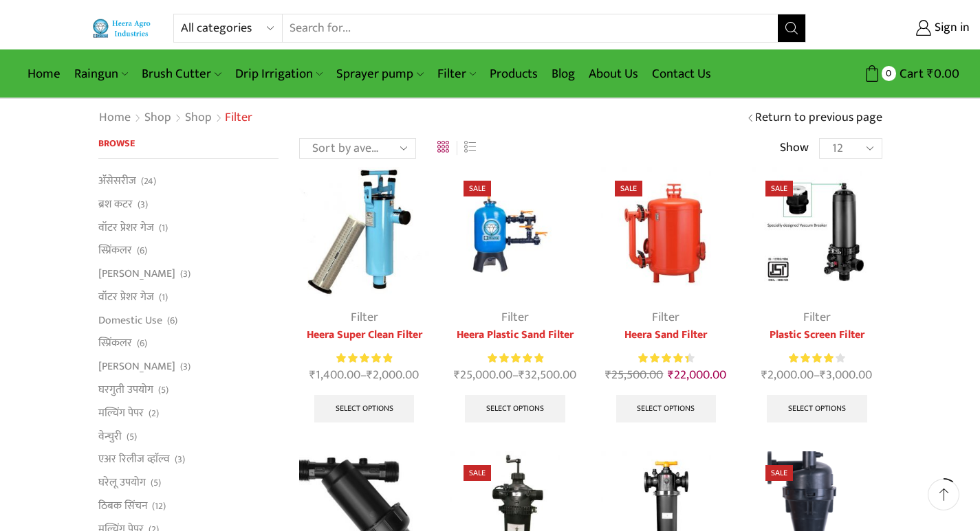 This screenshot has height=531, width=980. I want to click on div: Rated 4.50 out of 5, so click(666, 358).